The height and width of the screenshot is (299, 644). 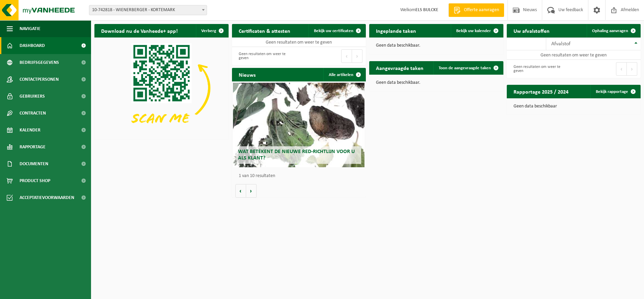 I want to click on span: Verberg, so click(x=209, y=31).